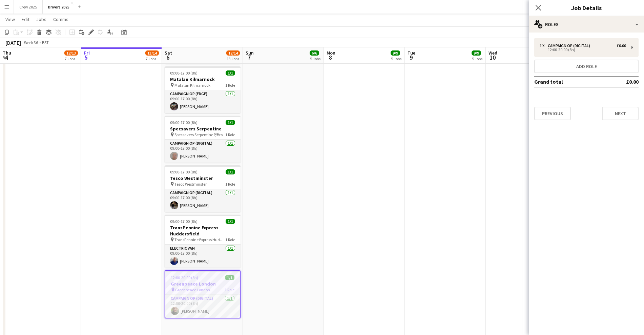 The width and height of the screenshot is (644, 335). What do you see at coordinates (45, 42) in the screenshot?
I see `div: BST` at bounding box center [45, 42].